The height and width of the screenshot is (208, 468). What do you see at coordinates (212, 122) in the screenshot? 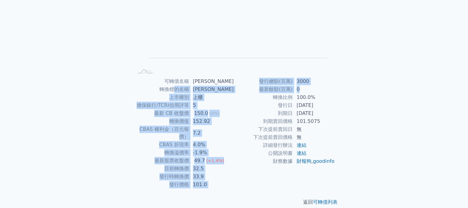
I see `td: 152.92` at bounding box center [212, 122].